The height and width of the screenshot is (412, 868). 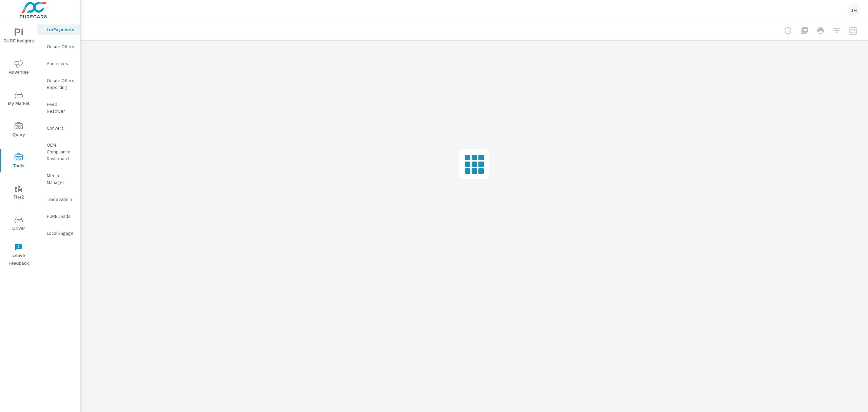 What do you see at coordinates (61, 233) in the screenshot?
I see `p: Local Engage` at bounding box center [61, 233].